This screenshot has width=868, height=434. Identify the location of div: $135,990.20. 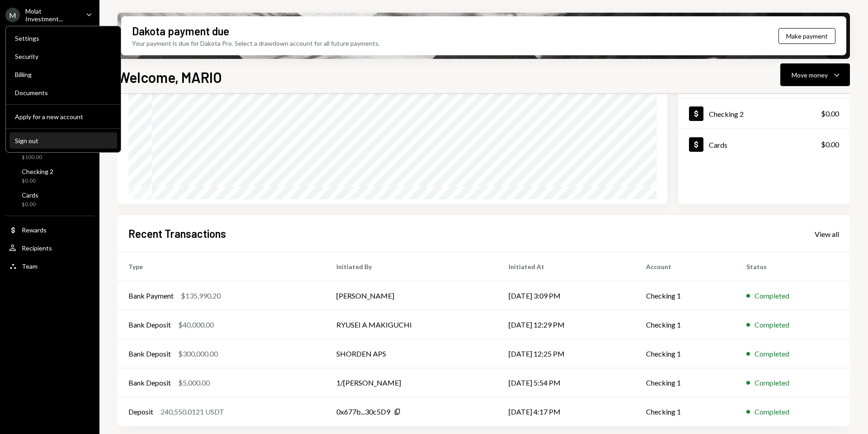
(201, 296).